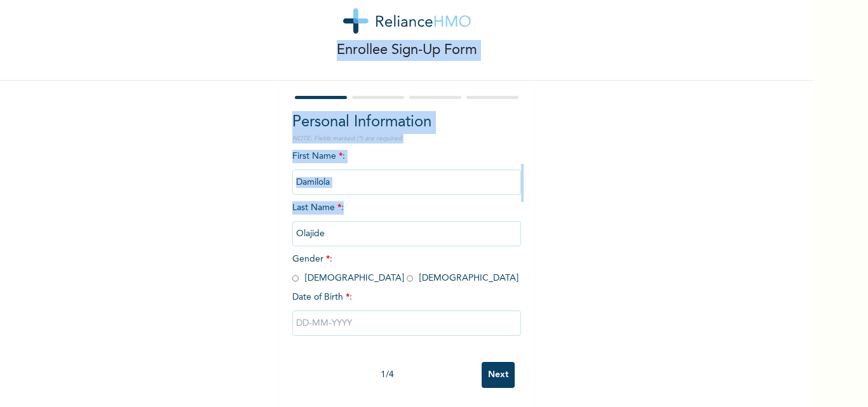  What do you see at coordinates (407, 51) in the screenshot?
I see `p: Enrollee Sign-Up Form` at bounding box center [407, 51].